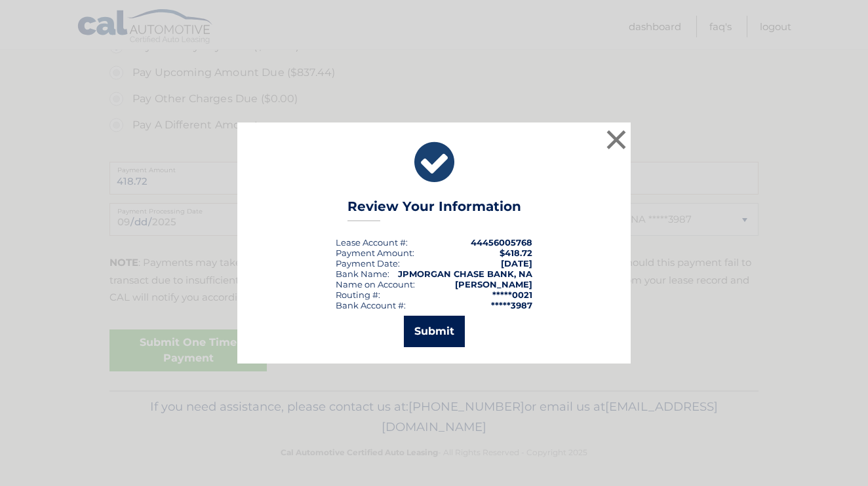 This screenshot has height=486, width=868. Describe the element at coordinates (465, 274) in the screenshot. I see `strong: JPMORGAN CHASE BANK, NA` at that location.